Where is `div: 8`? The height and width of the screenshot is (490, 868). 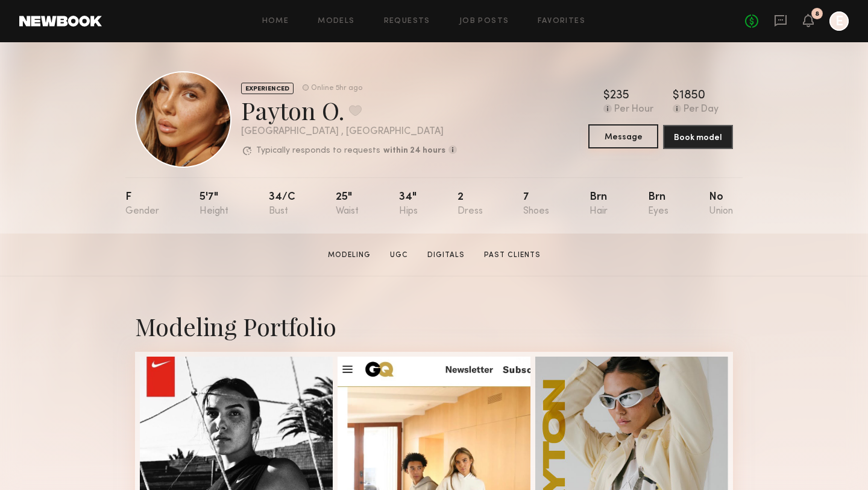 div: 8 is located at coordinates (817, 14).